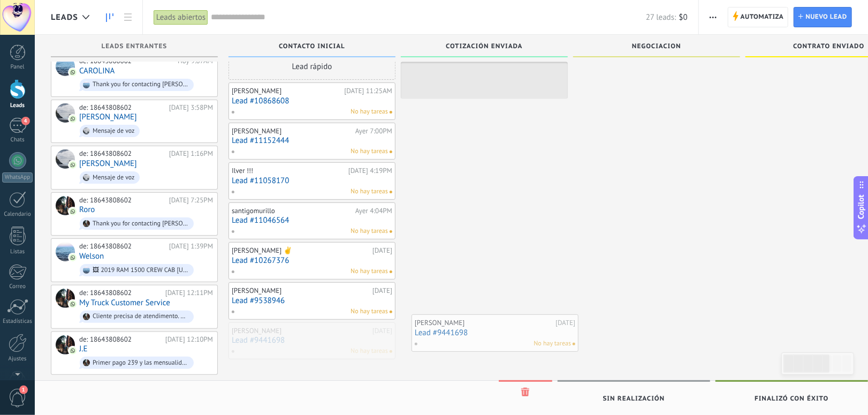 The width and height of the screenshot is (868, 415). What do you see at coordinates (18, 321) in the screenshot?
I see `div: Estadísticas` at bounding box center [18, 321].